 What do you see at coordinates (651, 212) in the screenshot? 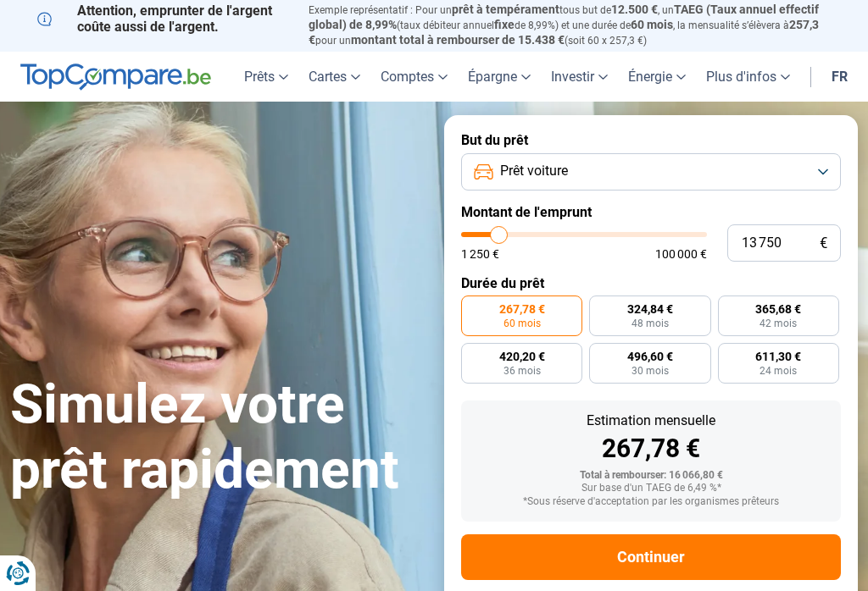
I see `label: Montant de l'emprunt` at bounding box center [651, 212].